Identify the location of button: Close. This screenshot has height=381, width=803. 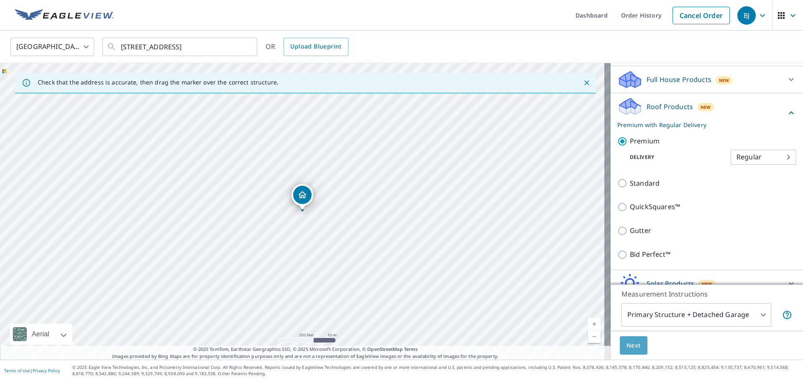
(587, 83).